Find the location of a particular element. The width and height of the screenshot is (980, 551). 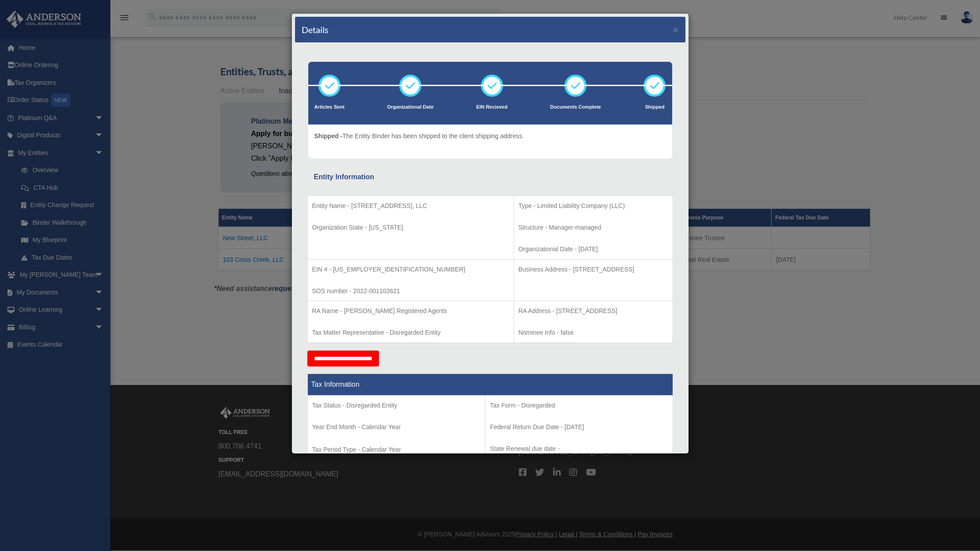

p: Tax Status - Disregarded Entity is located at coordinates (396, 405).